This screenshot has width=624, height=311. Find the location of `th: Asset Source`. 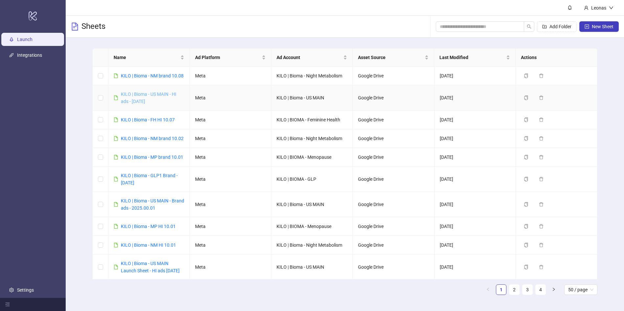

th: Asset Source is located at coordinates (393, 57).